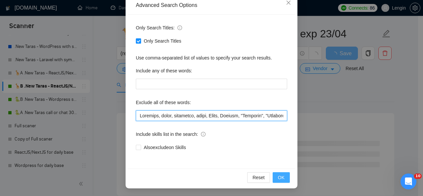 The height and width of the screenshot is (196, 423). What do you see at coordinates (212, 5) in the screenshot?
I see `div: Advanced Search Options` at bounding box center [212, 5].